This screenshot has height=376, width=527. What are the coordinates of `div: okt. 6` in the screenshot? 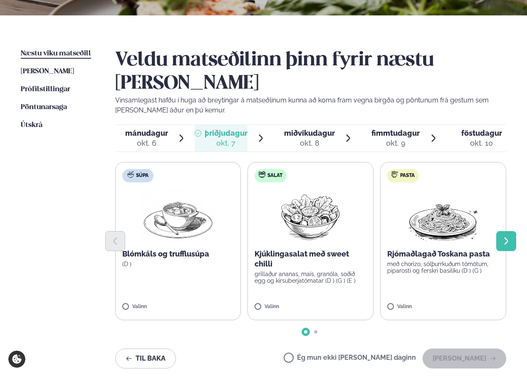 It's located at (146, 143).